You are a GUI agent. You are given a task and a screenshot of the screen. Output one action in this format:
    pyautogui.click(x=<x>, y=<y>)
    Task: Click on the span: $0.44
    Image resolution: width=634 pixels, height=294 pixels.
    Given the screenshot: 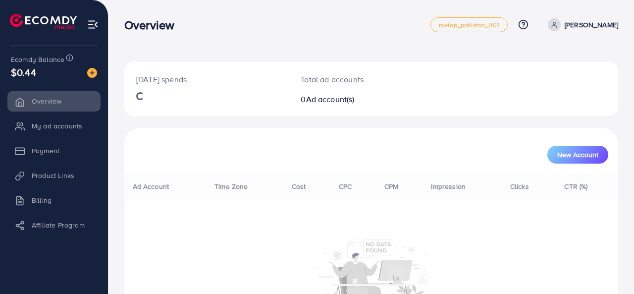 What is the action you would take?
    pyautogui.click(x=23, y=72)
    